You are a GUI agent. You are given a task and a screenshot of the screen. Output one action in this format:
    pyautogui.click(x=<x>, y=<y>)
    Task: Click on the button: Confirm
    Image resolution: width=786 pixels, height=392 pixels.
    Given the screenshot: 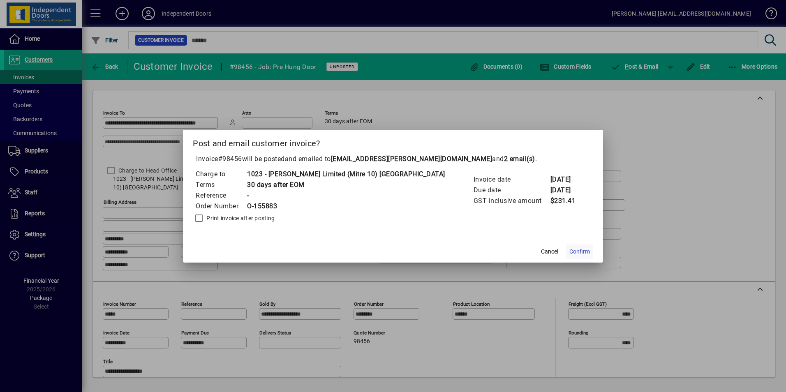 What is the action you would take?
    pyautogui.click(x=580, y=252)
    